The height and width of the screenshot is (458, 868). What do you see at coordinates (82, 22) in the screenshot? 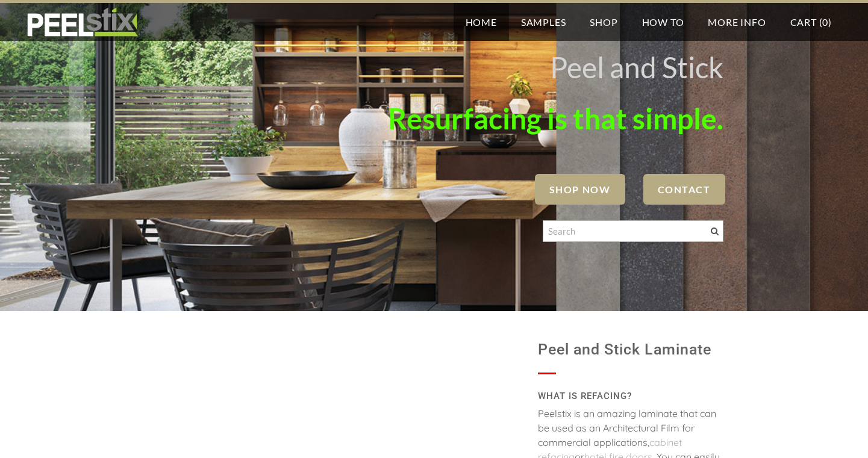
I see `img: REFACE SUPPLIES` at bounding box center [82, 22].